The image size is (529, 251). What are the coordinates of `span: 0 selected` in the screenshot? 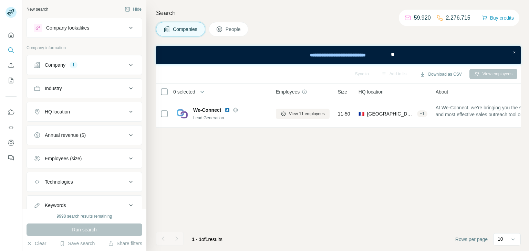 It's located at (184, 92).